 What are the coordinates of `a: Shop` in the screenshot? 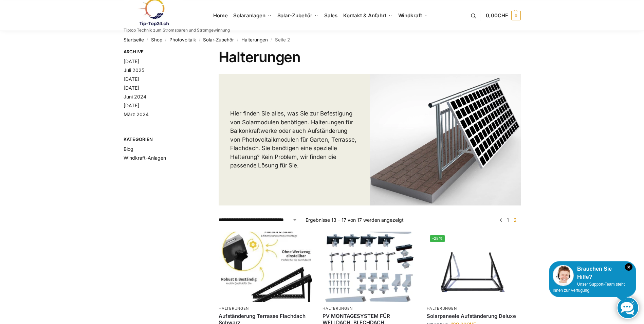 It's located at (157, 40).